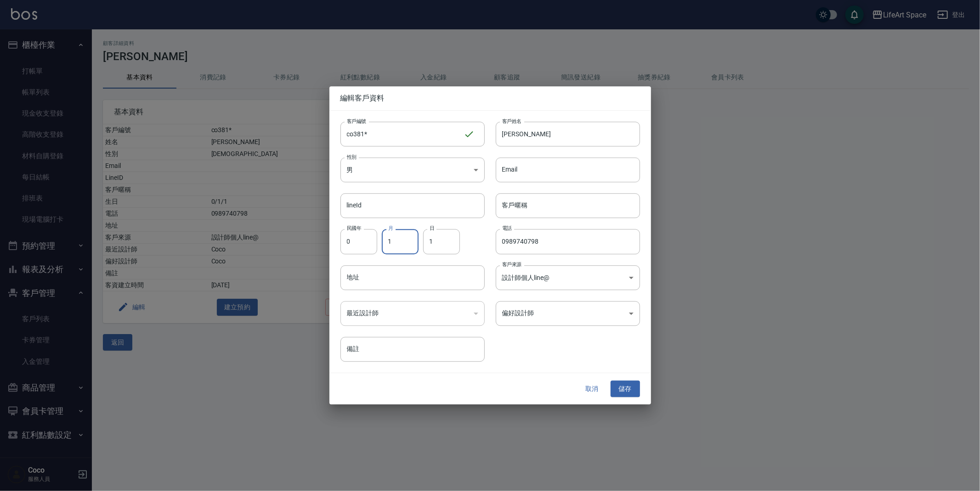 This screenshot has width=980, height=491. What do you see at coordinates (568, 278) in the screenshot?
I see `div: 設計師個人line@` at bounding box center [568, 278].